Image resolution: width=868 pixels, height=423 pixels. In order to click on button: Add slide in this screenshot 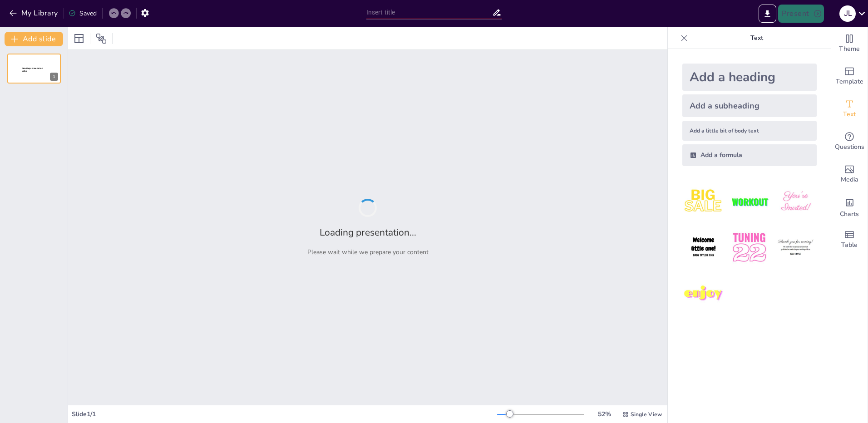, I will do `click(34, 39)`.